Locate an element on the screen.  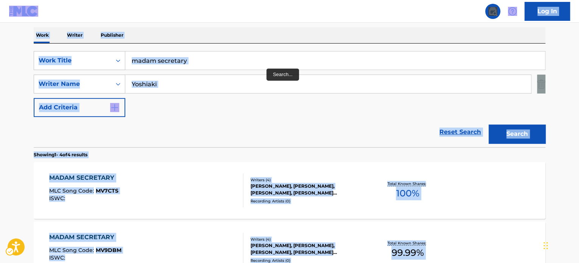
img: 9d2ae6d4665cec9f34b9.svg is located at coordinates (115, 108).